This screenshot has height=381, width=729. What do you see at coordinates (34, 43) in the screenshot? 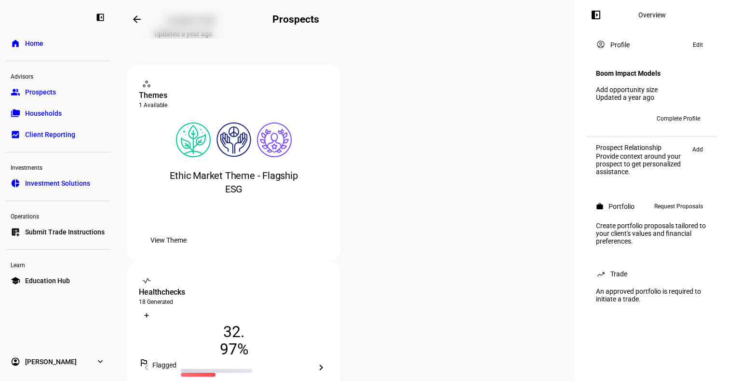
I see `span: Home` at bounding box center [34, 43].